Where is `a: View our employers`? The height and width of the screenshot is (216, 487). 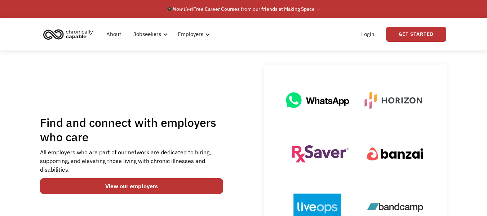
a: View our employers is located at coordinates (132, 186).